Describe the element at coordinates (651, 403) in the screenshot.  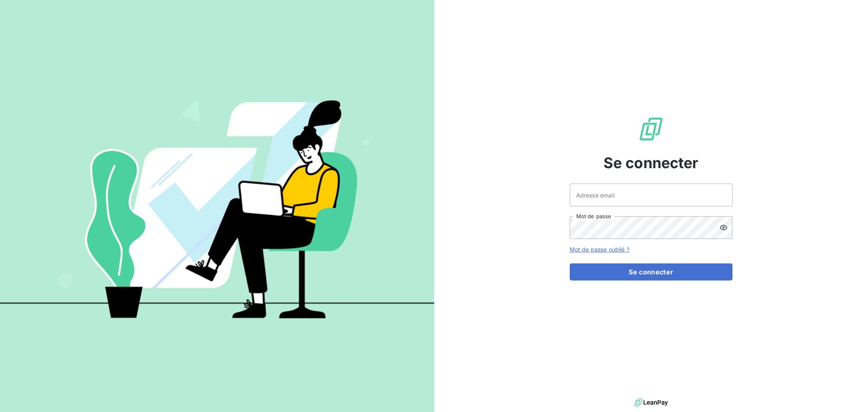
I see `img: logo` at that location.